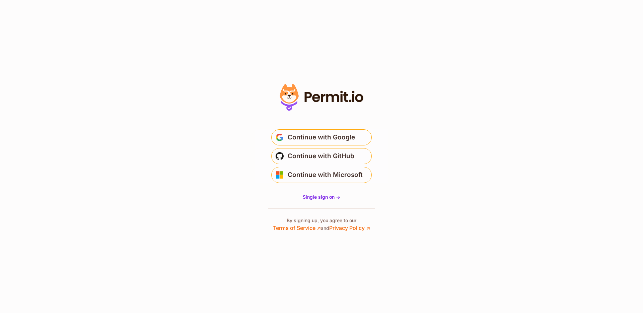  What do you see at coordinates (321, 175) in the screenshot?
I see `button: Continue with Microsoft` at bounding box center [321, 175].